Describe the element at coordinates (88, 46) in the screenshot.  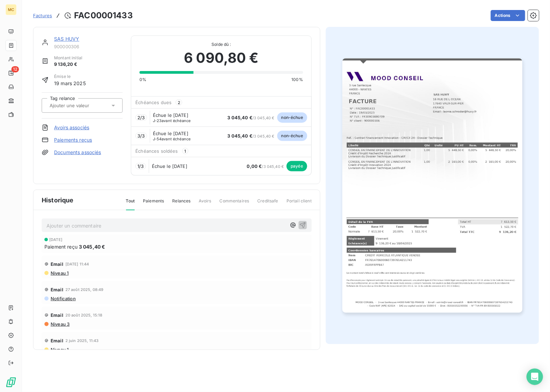
I see `span: 900000306` at that location.